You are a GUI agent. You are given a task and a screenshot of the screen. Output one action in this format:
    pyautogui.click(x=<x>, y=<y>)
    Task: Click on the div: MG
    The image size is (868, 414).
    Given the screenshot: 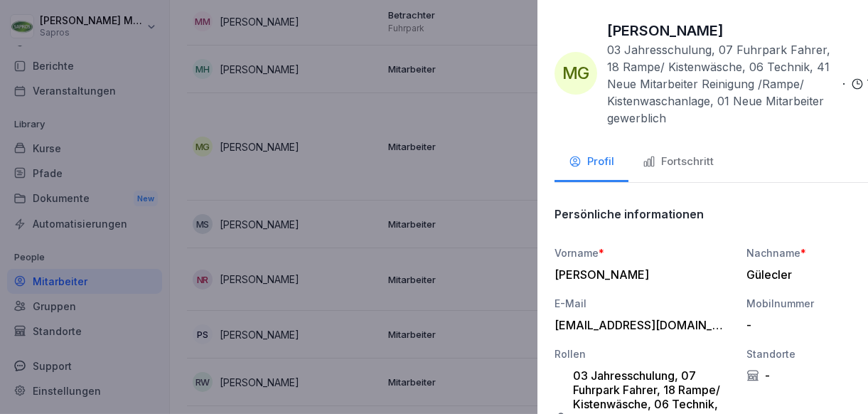 What is the action you would take?
    pyautogui.click(x=576, y=74)
    